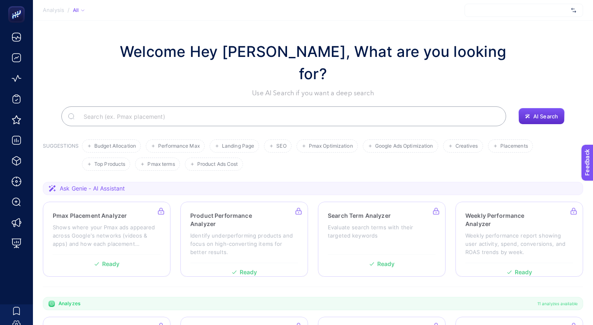 The image size is (593, 325). I want to click on span: SEO, so click(281, 146).